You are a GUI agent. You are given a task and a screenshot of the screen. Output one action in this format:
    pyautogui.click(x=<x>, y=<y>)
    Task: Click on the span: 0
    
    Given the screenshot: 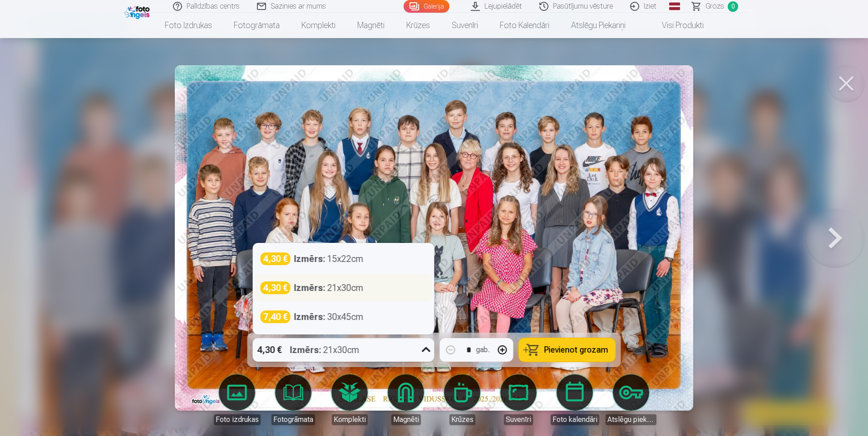 What is the action you would take?
    pyautogui.click(x=733, y=7)
    